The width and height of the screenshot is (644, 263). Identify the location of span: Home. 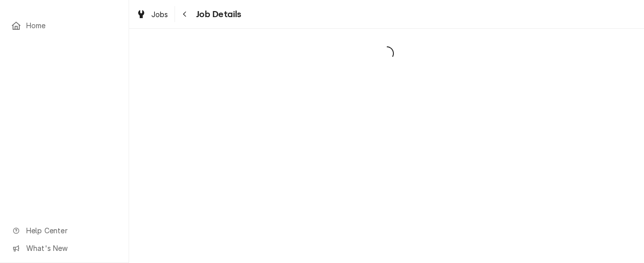
(72, 25).